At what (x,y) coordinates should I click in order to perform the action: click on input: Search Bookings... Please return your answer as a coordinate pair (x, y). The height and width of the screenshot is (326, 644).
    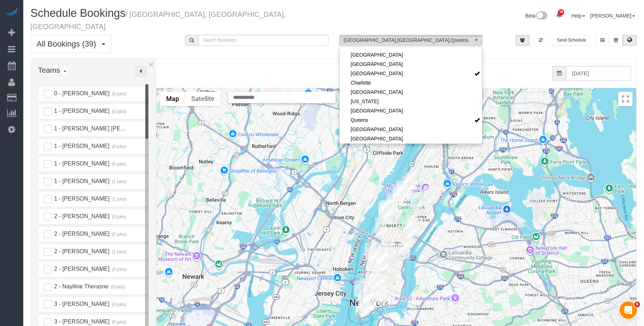
    Looking at the image, I should click on (263, 40).